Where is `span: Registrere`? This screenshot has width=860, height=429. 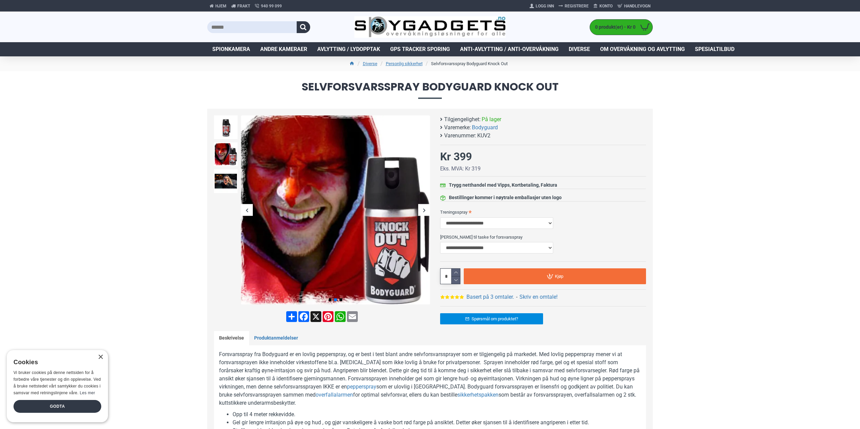
span: Registrere is located at coordinates (576, 6).